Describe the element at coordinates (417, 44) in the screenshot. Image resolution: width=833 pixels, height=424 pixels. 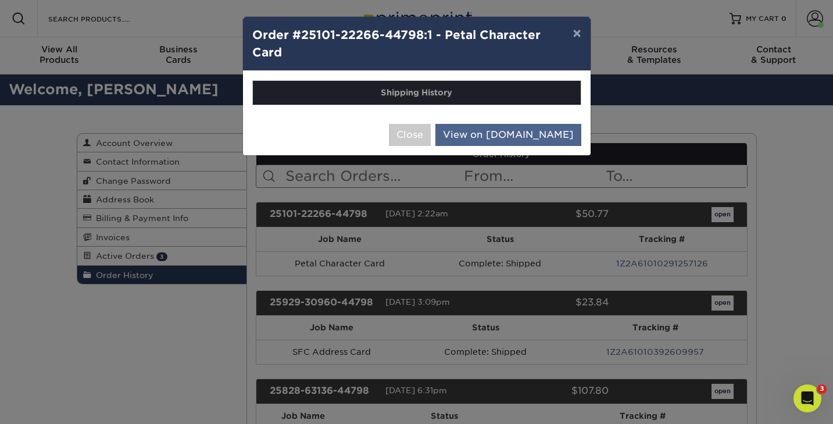
I see `h4: Order #25101-22266-44798:1 - Petal Character Card` at that location.